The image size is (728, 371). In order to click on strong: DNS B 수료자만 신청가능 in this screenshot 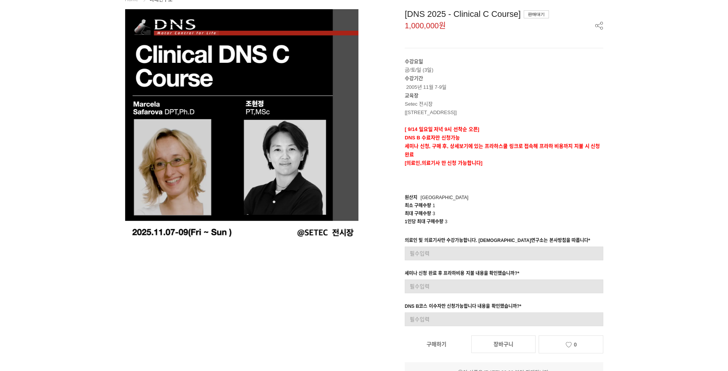, I will do `click(432, 137)`.